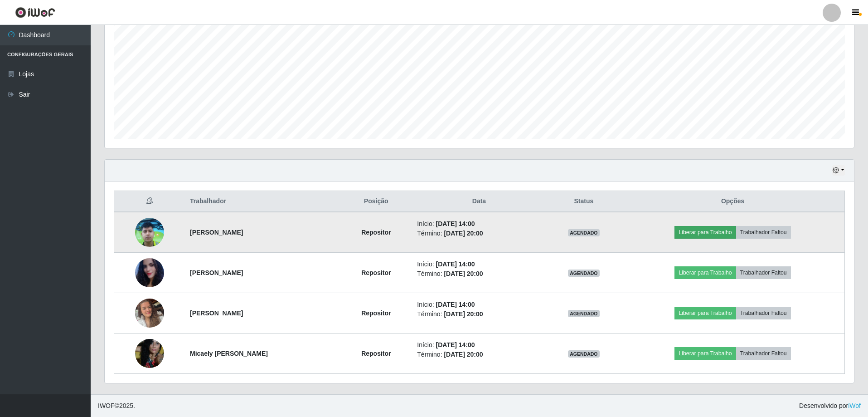 The width and height of the screenshot is (868, 417). Describe the element at coordinates (149, 353) in the screenshot. I see `img: 1755316832601.jpeg` at that location.